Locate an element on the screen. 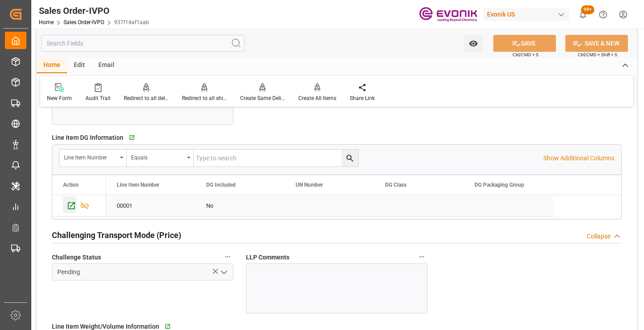  a: Sales Order-IVPO is located at coordinates (84, 22).